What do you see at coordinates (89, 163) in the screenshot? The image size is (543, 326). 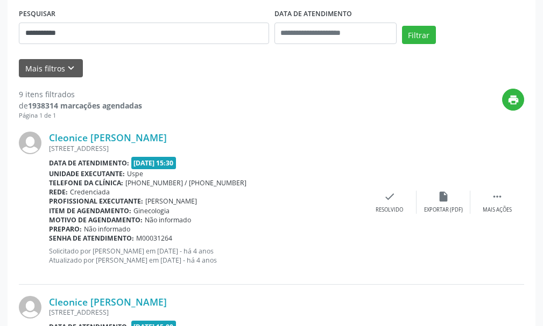 I see `b: Data de atendimento:` at bounding box center [89, 163].